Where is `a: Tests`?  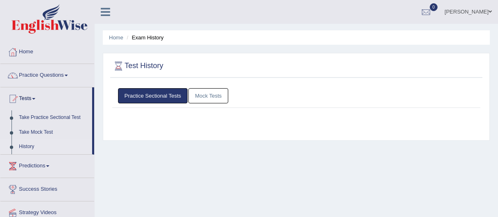 a: Tests is located at coordinates (46, 98).